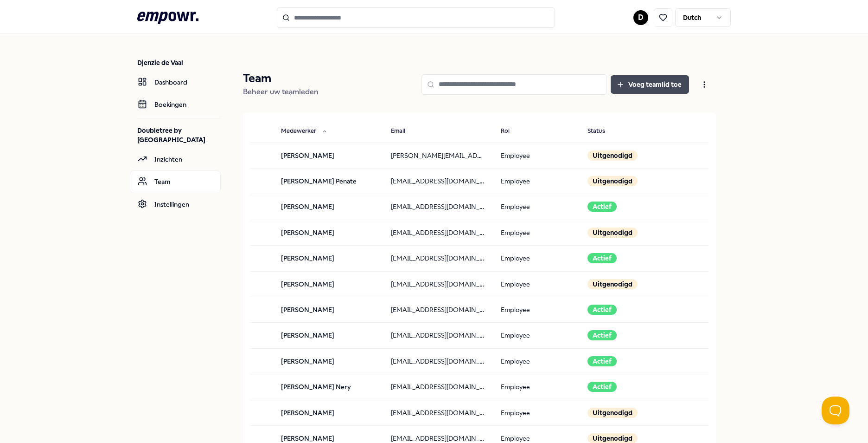 Image resolution: width=868 pixels, height=443 pixels. Describe the element at coordinates (511, 132) in the screenshot. I see `button: Rol` at that location.